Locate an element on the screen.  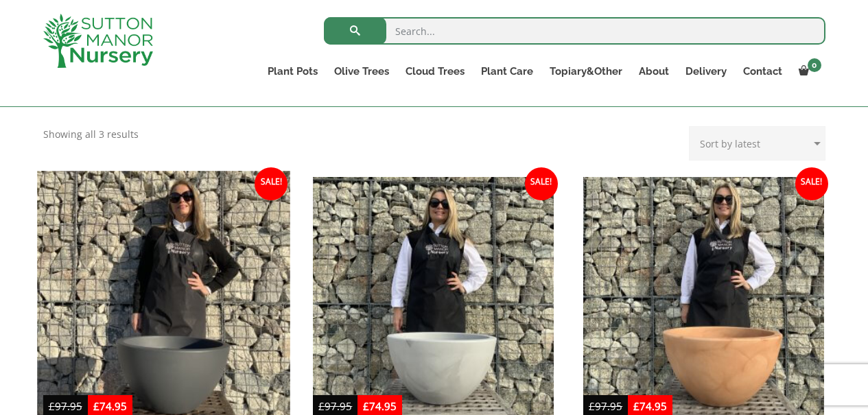
a: Delivery is located at coordinates (706, 71).